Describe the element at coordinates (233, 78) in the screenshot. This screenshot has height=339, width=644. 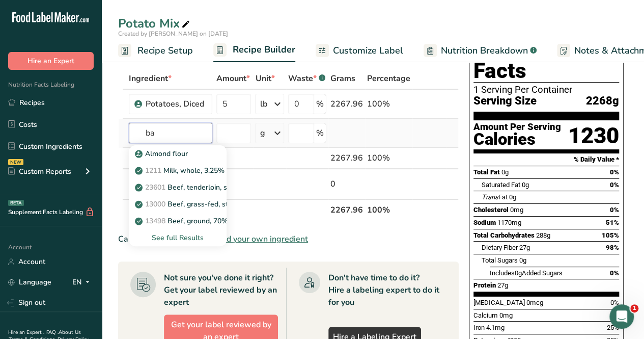
I see `span: Amount` at that location.